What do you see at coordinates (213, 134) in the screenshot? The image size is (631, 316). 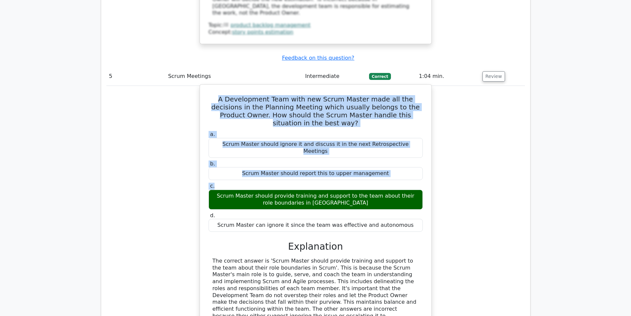 I see `span: a.` at bounding box center [213, 134].